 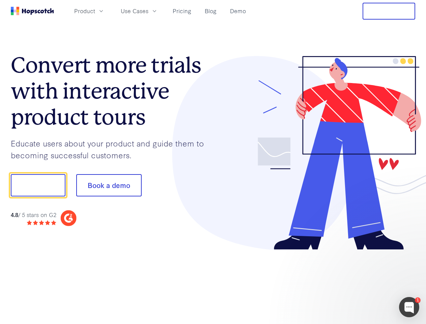 I want to click on button: Show me!, so click(x=38, y=185).